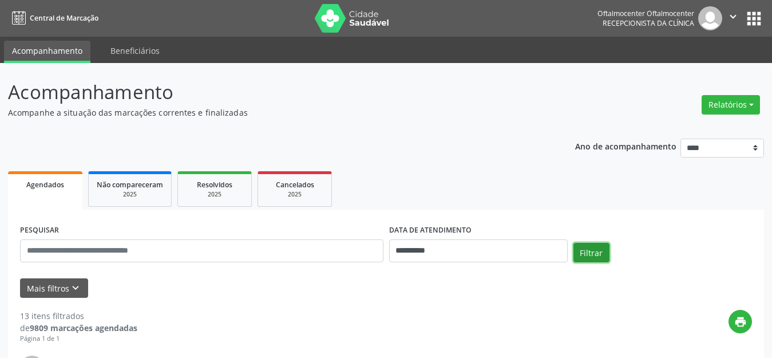  What do you see at coordinates (130, 184) in the screenshot?
I see `span: Não compareceram` at bounding box center [130, 184].